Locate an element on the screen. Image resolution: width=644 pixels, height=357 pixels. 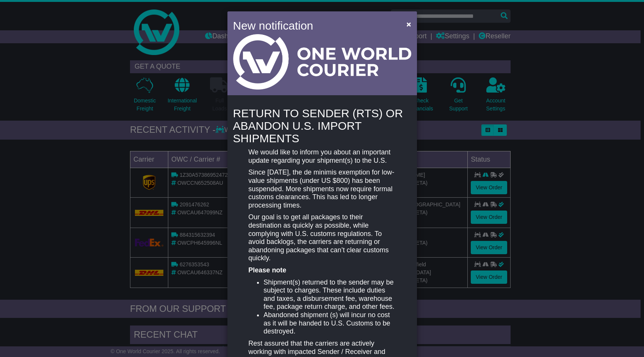
button: Close is located at coordinates (408, 24).